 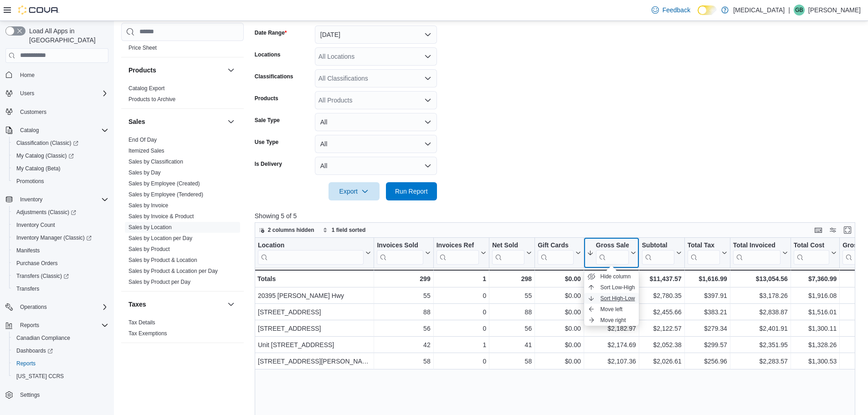 What do you see at coordinates (612, 252) in the screenshot?
I see `div: Gross Sales` at bounding box center [612, 252].